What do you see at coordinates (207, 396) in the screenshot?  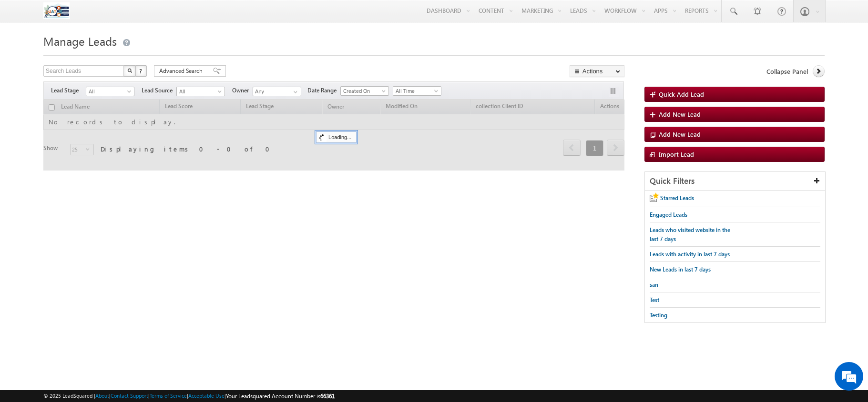 I see `a: Acceptable Use` at bounding box center [207, 396].